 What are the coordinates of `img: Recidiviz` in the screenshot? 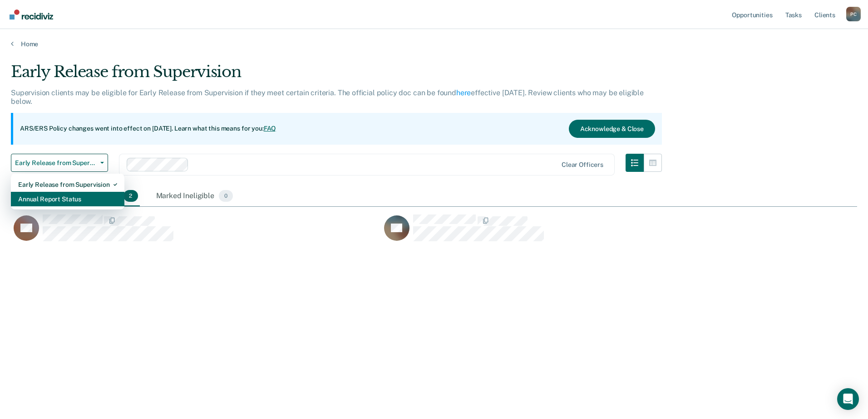 It's located at (31, 15).